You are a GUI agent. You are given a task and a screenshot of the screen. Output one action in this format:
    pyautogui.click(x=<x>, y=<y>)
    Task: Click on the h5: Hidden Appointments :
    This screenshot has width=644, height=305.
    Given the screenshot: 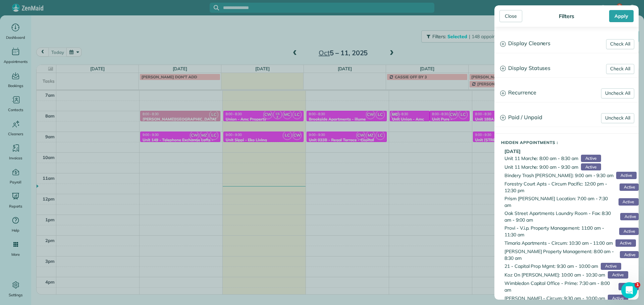 What is the action you would take?
    pyautogui.click(x=569, y=143)
    